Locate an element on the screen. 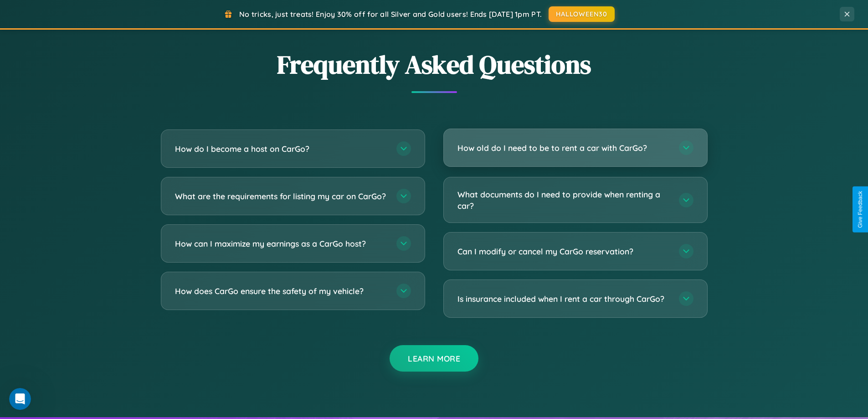  h3: How does CarGo ensure the safety of my vehicle? is located at coordinates (281, 291).